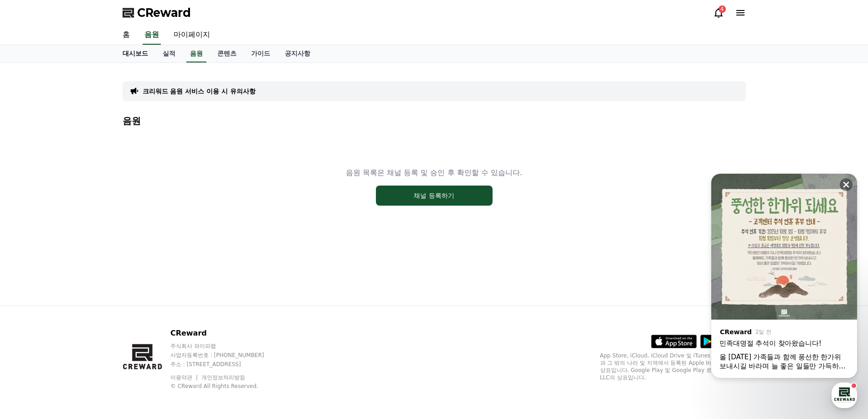 Image resolution: width=868 pixels, height=419 pixels. Describe the element at coordinates (146, 306) in the screenshot. I see `span: 설정` at that location.